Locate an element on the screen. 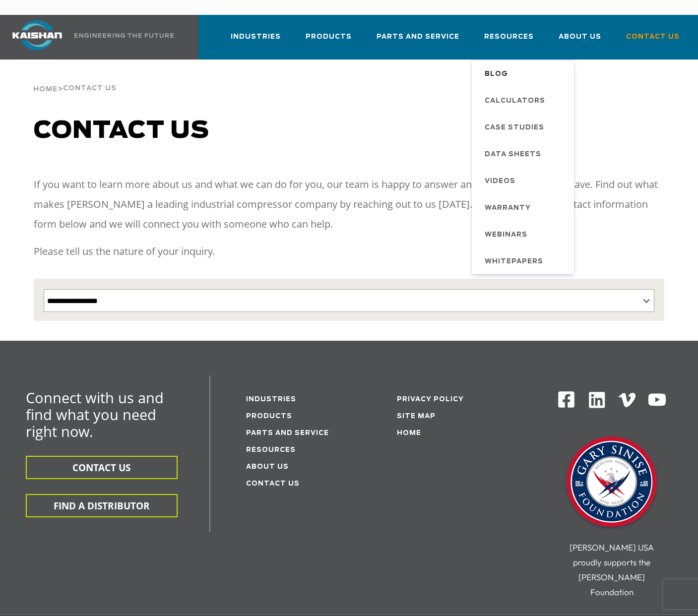 This screenshot has width=698, height=616. a: Warranty is located at coordinates (525, 207).